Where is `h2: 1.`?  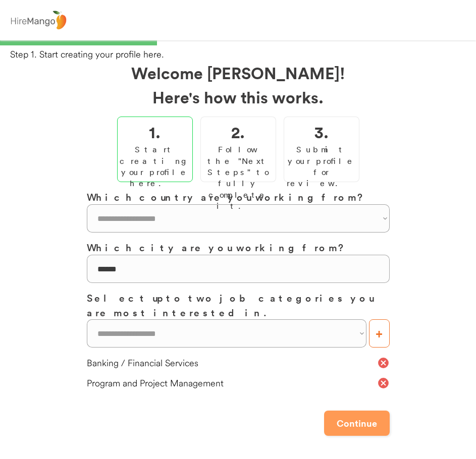 h2: 1. is located at coordinates (154, 132).